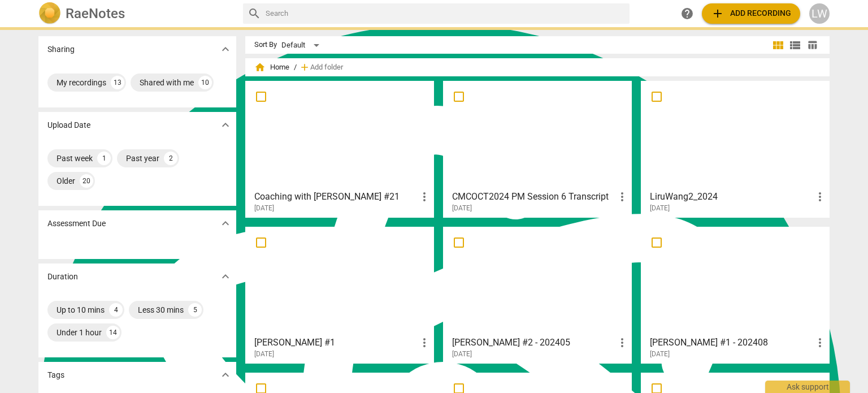 The width and height of the screenshot is (868, 393). Describe the element at coordinates (795, 45) in the screenshot. I see `button: List view` at that location.